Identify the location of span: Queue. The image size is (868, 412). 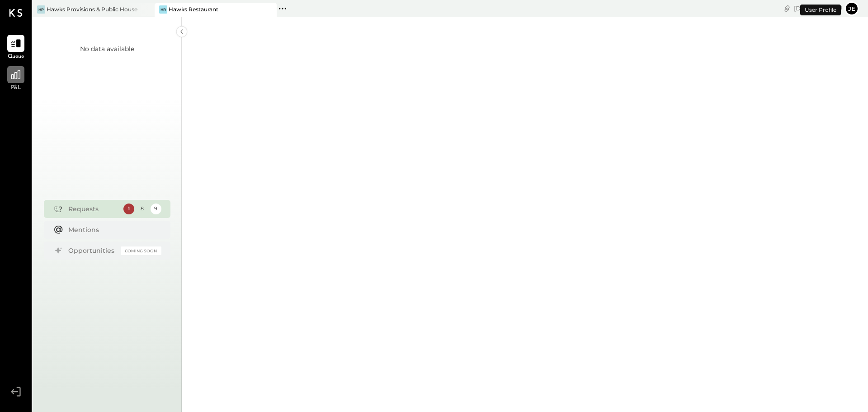
(16, 57).